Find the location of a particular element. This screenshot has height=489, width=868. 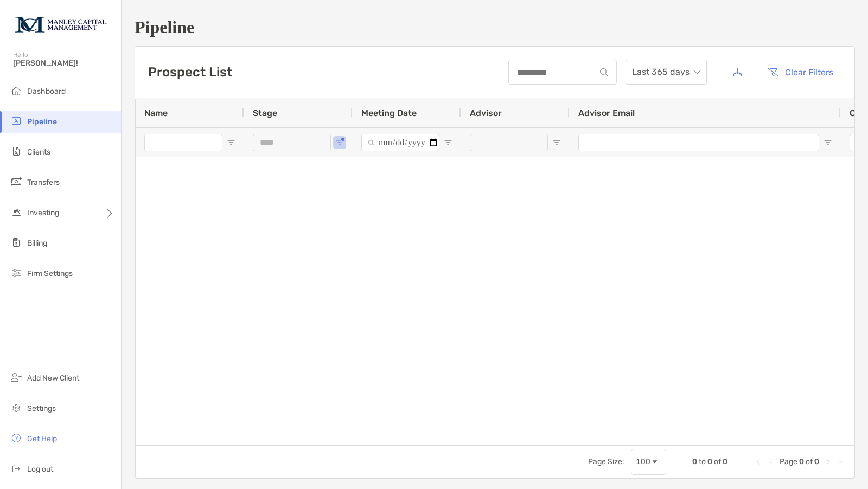

img: settings icon is located at coordinates (16, 408).